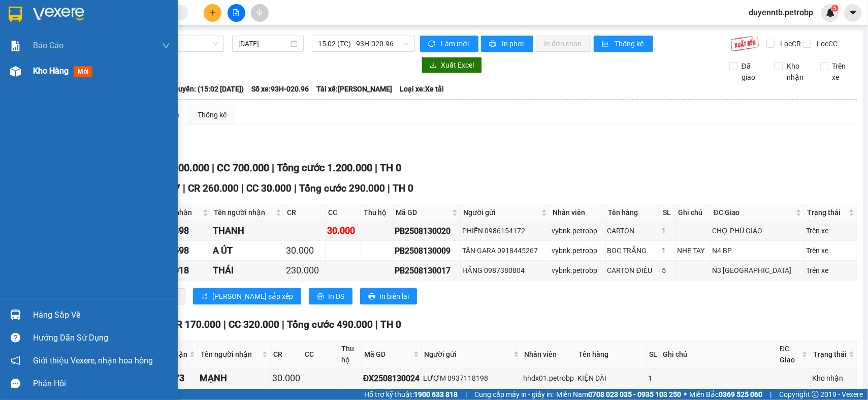 The width and height of the screenshot is (868, 400). I want to click on span: sync, so click(432, 45).